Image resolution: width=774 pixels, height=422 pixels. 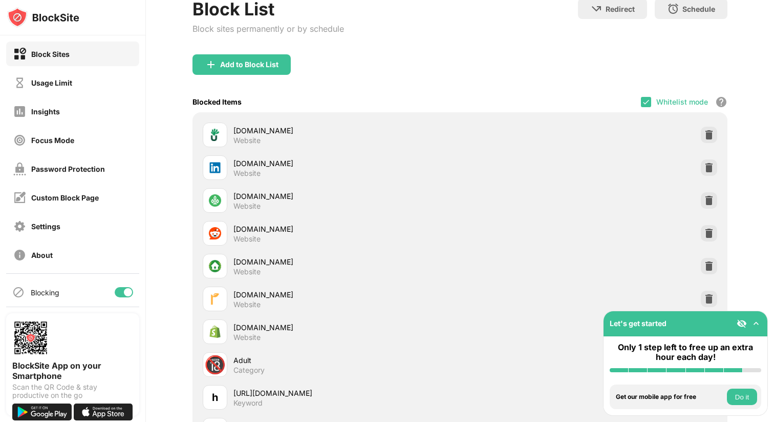 I want to click on div: Get our mobile app for free, so click(x=670, y=396).